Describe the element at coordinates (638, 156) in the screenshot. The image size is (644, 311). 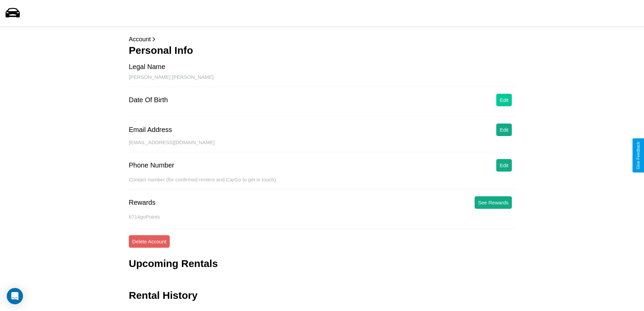
I see `div: Give Feedback` at that location.